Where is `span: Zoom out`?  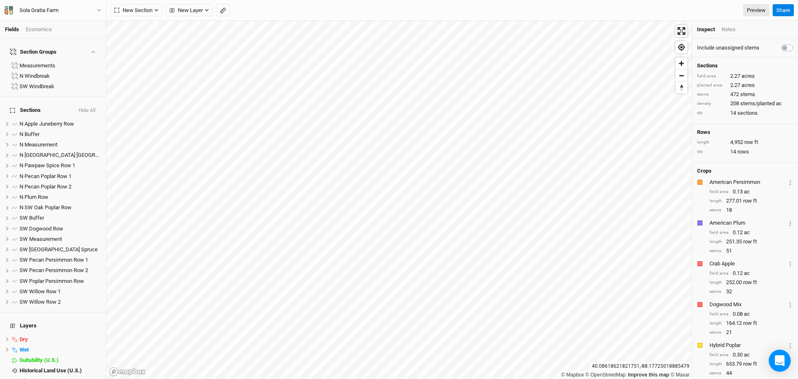 span: Zoom out is located at coordinates (681, 76).